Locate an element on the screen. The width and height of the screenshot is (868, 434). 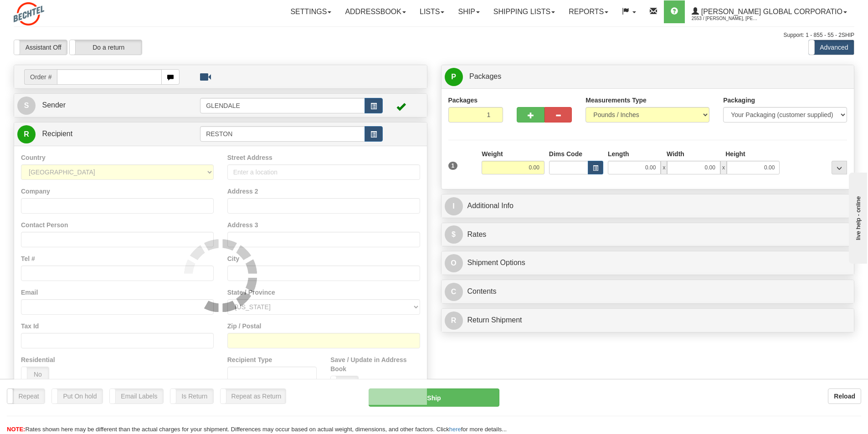
a: R Recipient is located at coordinates (99, 134).